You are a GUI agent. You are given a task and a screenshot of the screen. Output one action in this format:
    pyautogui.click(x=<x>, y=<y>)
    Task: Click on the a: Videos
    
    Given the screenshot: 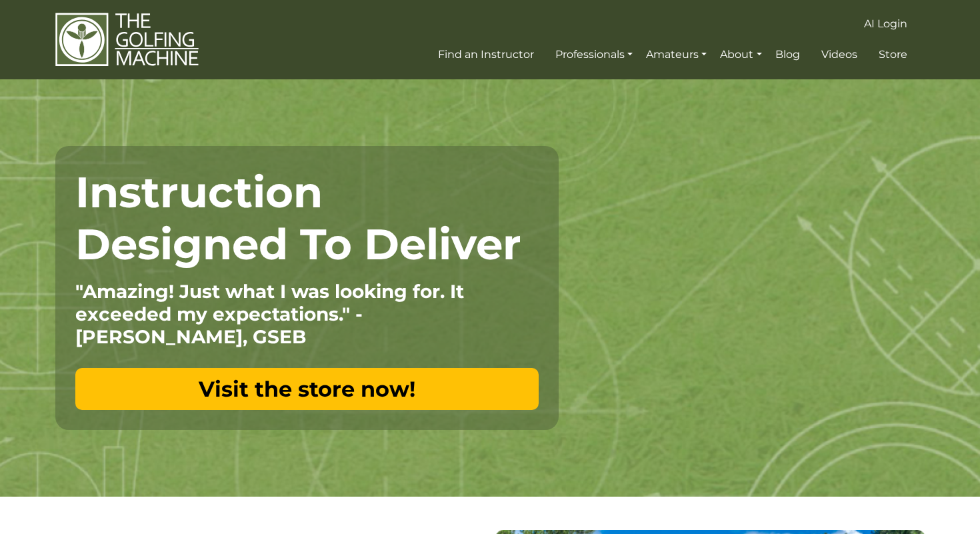 What is the action you would take?
    pyautogui.click(x=839, y=54)
    